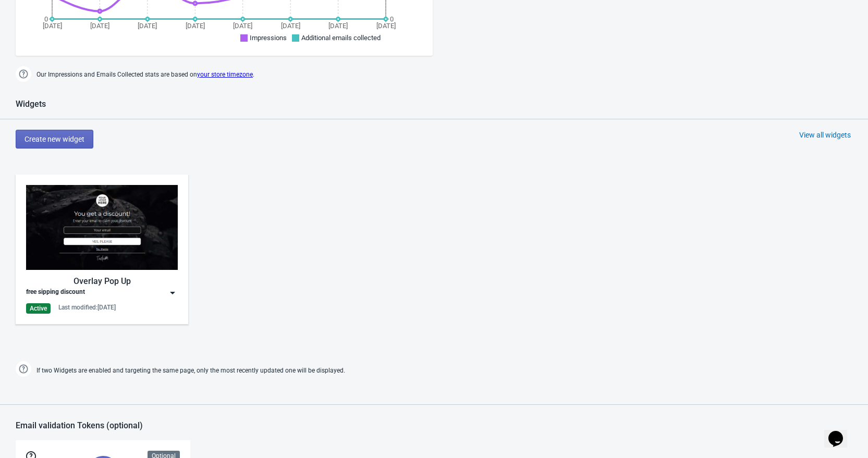  Describe the element at coordinates (225, 75) in the screenshot. I see `a: your store timezone` at that location.